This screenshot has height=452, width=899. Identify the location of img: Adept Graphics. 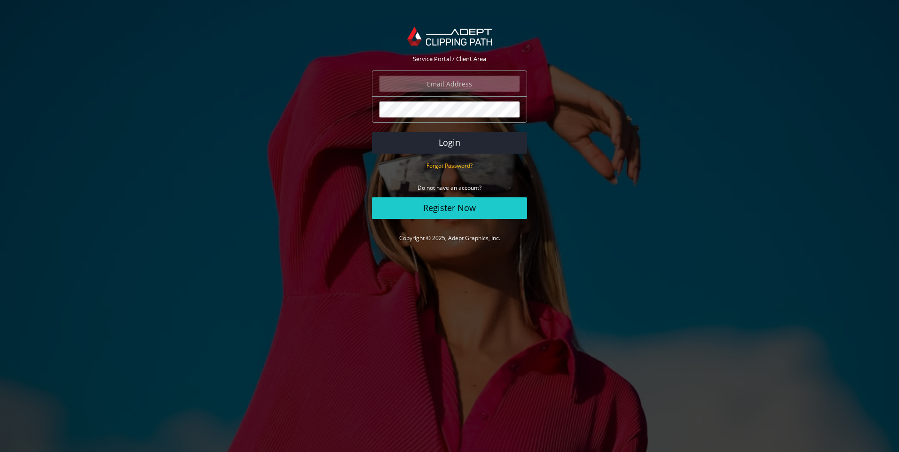
(449, 36).